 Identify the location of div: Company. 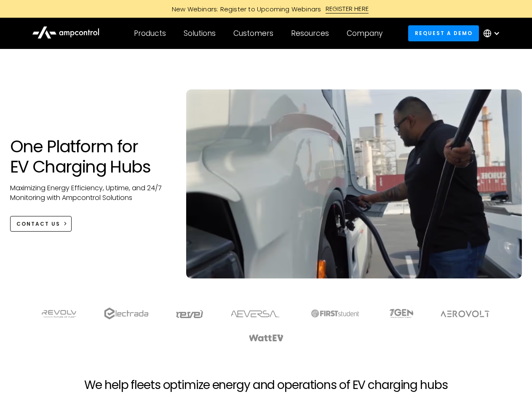
(364, 33).